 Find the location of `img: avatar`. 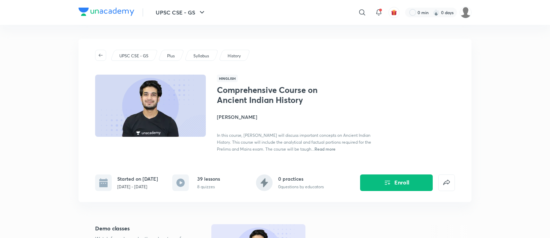

img: avatar is located at coordinates (394, 12).